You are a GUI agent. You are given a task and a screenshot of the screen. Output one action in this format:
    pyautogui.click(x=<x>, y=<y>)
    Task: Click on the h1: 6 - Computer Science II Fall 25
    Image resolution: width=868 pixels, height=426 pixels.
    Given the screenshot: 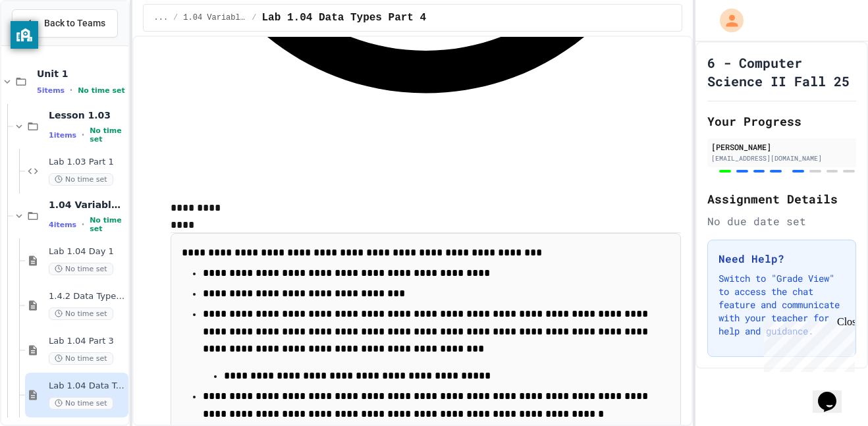 What is the action you would take?
    pyautogui.click(x=782, y=72)
    